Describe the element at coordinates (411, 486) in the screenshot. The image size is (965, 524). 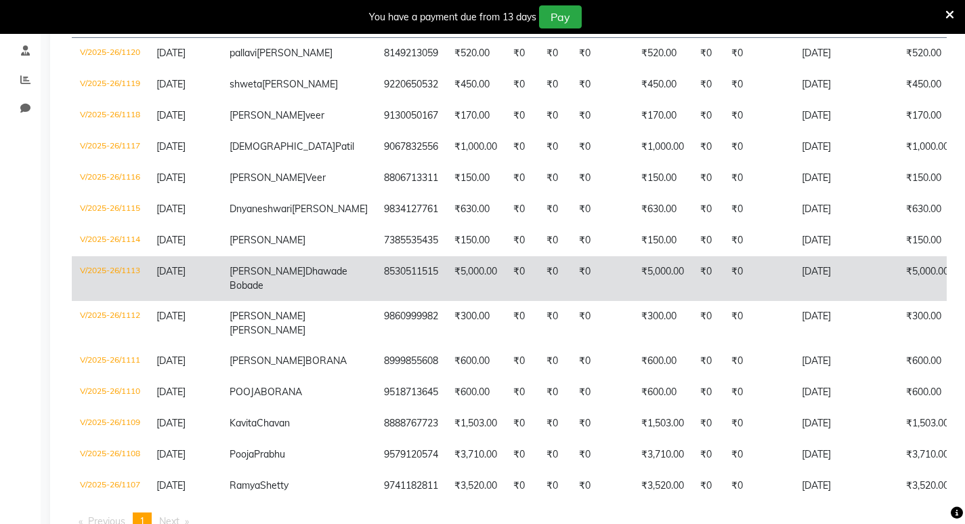
I see `td: 9741182811` at that location.